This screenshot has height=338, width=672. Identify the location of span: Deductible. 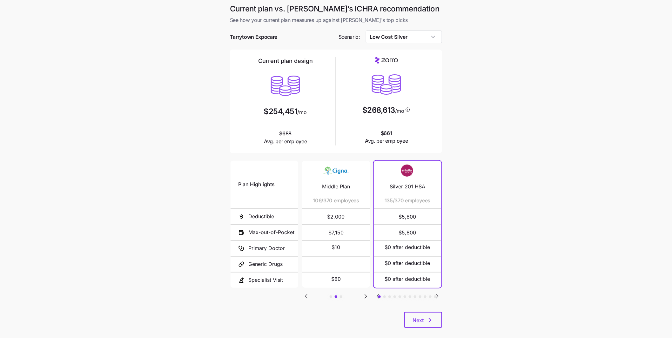
(261, 216).